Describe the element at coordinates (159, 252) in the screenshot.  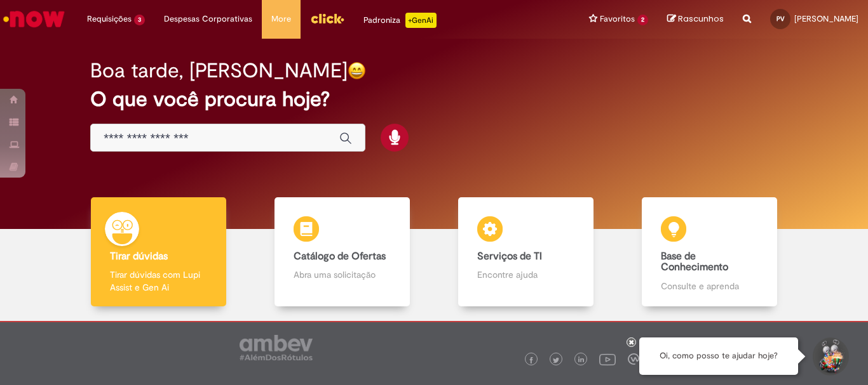
I see `a: Tirar dúvidas Tirar dúvidas com Lupi Assist e Gen Ai` at that location.